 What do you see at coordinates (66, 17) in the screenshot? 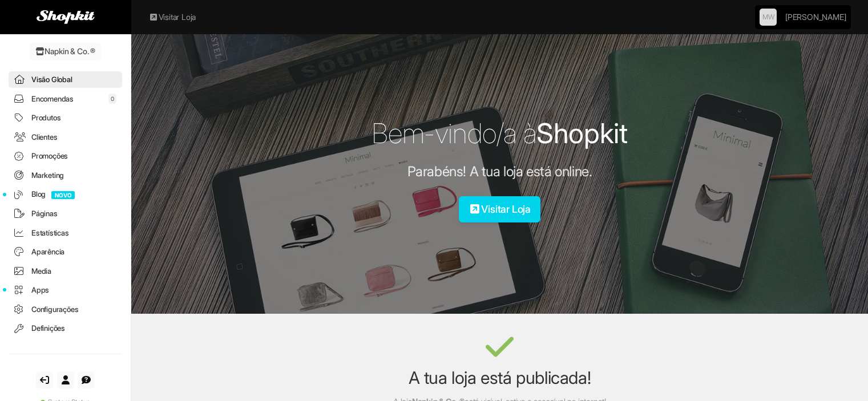
I see `img: Shopkit` at bounding box center [66, 17].